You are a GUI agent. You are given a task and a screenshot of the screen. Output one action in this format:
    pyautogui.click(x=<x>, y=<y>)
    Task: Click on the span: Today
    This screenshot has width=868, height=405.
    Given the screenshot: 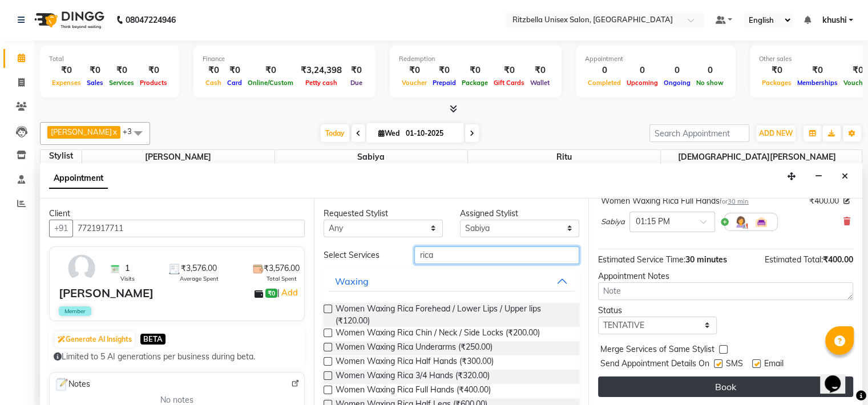 What is the action you would take?
    pyautogui.click(x=335, y=133)
    